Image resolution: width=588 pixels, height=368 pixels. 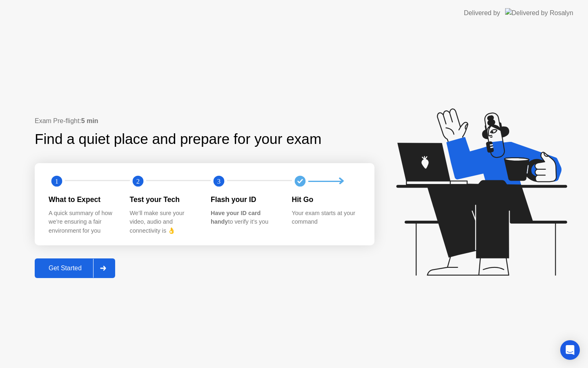 What do you see at coordinates (82, 199) in the screenshot?
I see `div: What to Expect` at bounding box center [82, 199].